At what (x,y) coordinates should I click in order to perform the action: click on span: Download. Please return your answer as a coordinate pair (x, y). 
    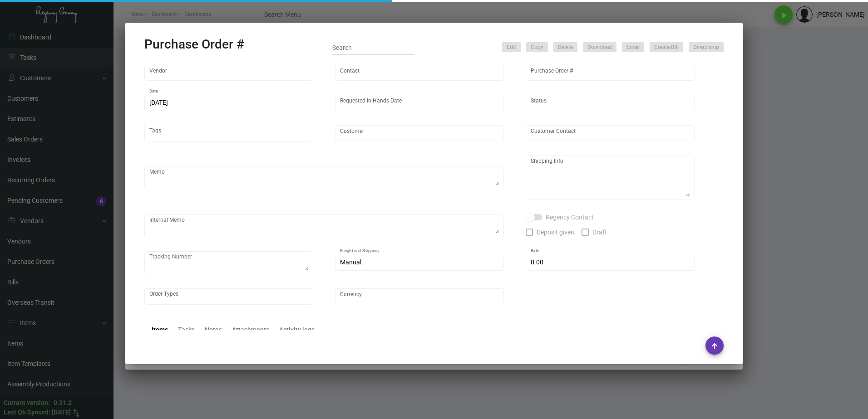
    Looking at the image, I should click on (600, 47).